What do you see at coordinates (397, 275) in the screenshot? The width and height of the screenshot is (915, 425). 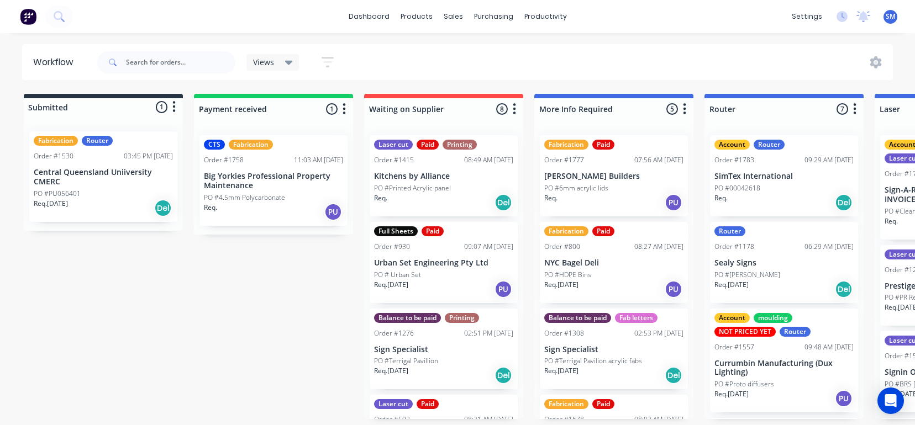 I see `p: PO # Urban Set` at bounding box center [397, 275].